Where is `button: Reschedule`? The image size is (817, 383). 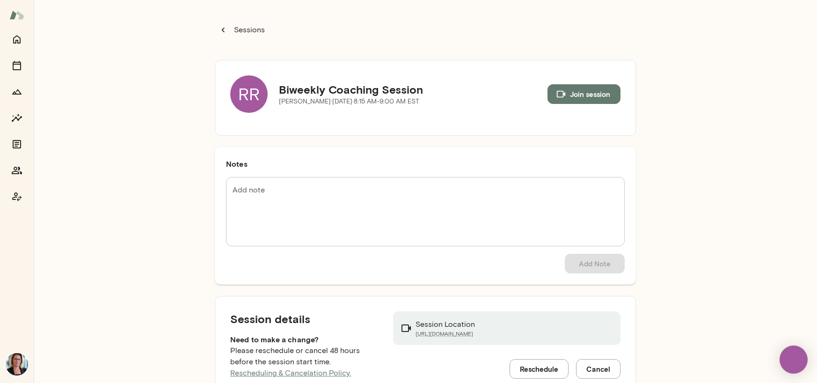
button: Reschedule is located at coordinates (539, 369).